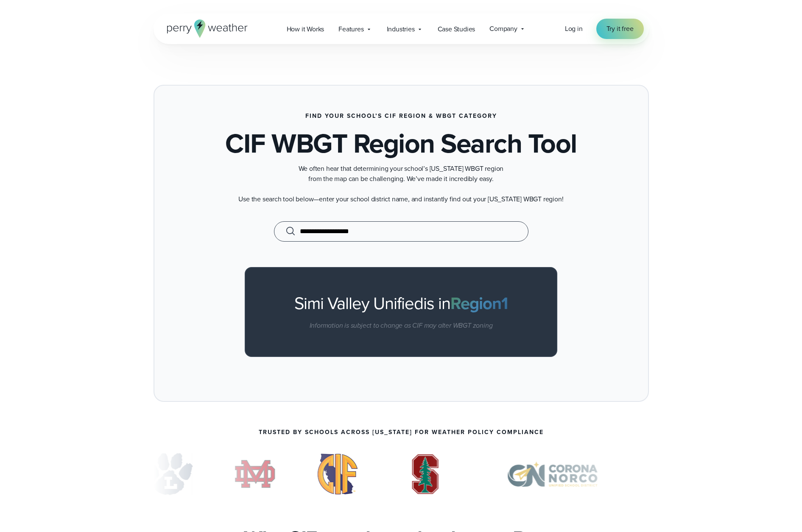 This screenshot has width=802, height=532. What do you see at coordinates (305, 29) in the screenshot?
I see `a: How it Works` at bounding box center [305, 29].